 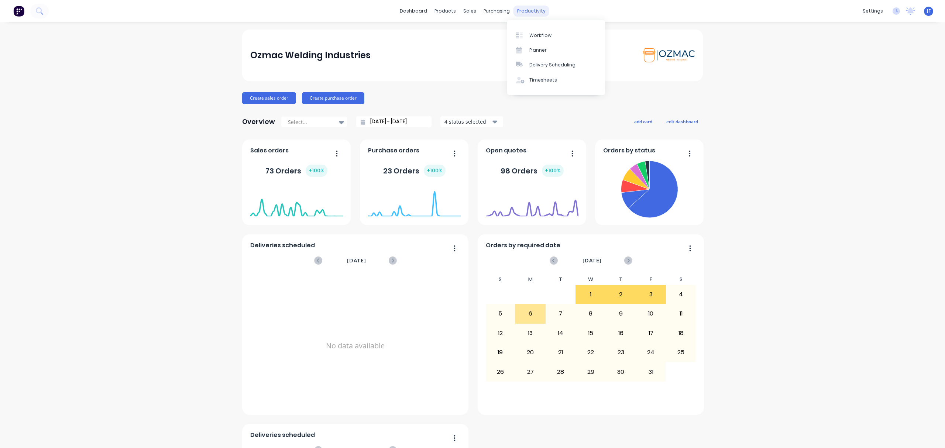 I want to click on div: 25, so click(x=681, y=353).